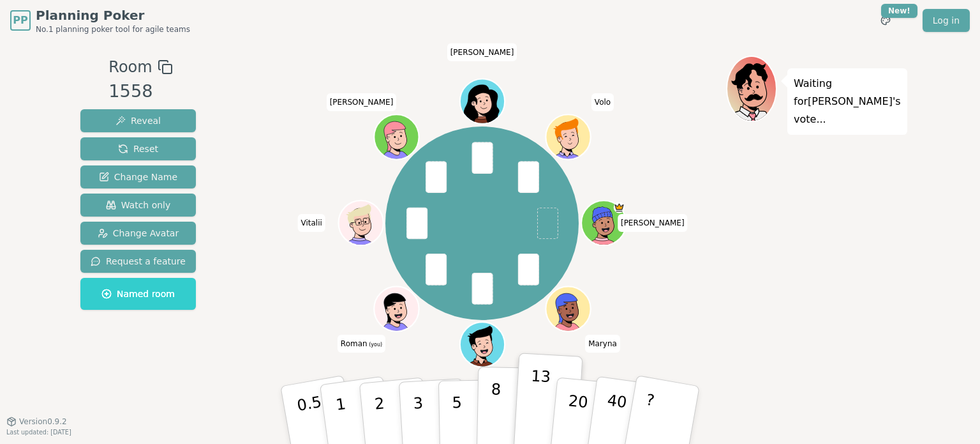 This screenshot has height=444, width=980. What do you see at coordinates (100, 20) in the screenshot?
I see `a: PPPlanning PokerNo.1 planning poker tool for agile teams` at bounding box center [100, 20].